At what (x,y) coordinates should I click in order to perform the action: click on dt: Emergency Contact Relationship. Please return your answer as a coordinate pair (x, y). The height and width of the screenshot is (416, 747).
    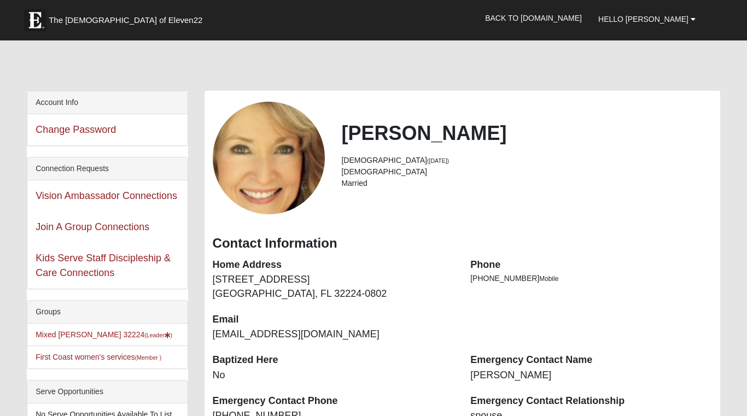
    Looking at the image, I should click on (591, 401).